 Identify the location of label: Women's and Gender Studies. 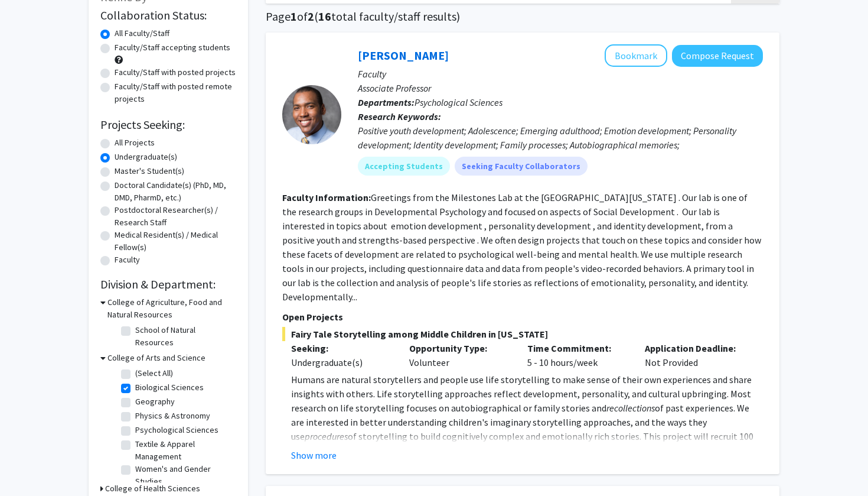
(184, 475).